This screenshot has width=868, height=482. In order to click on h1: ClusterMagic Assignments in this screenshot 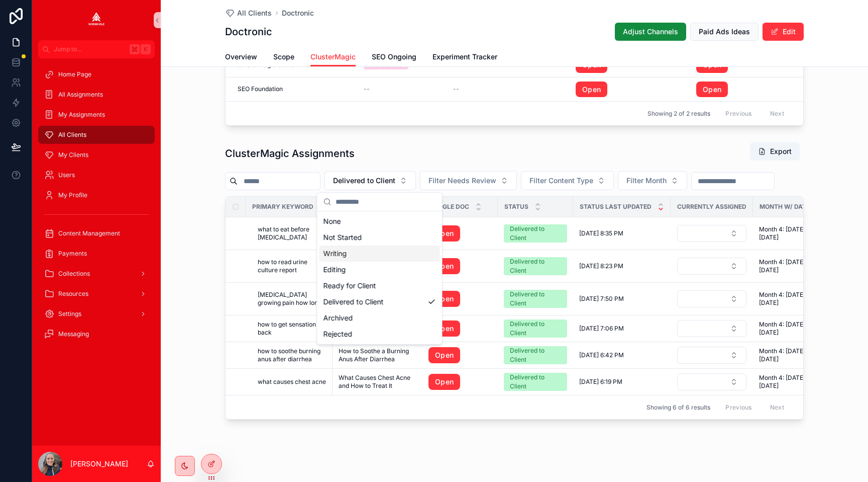, I will do `click(290, 153)`.